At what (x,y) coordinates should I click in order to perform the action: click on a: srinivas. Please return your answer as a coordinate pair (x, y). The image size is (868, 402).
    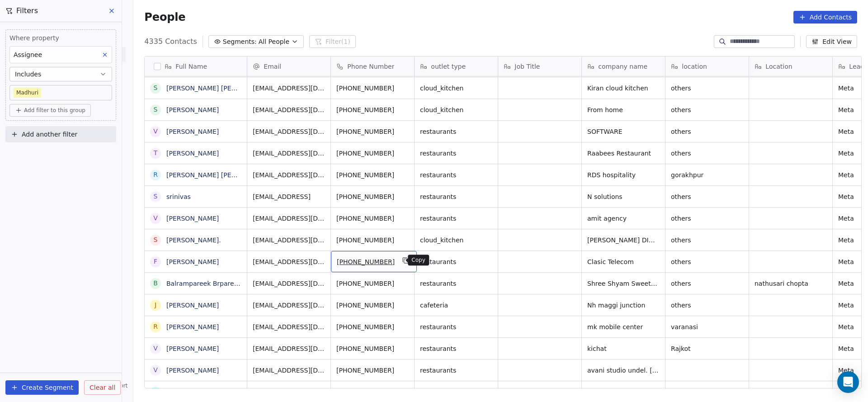
    Looking at the image, I should click on (179, 197).